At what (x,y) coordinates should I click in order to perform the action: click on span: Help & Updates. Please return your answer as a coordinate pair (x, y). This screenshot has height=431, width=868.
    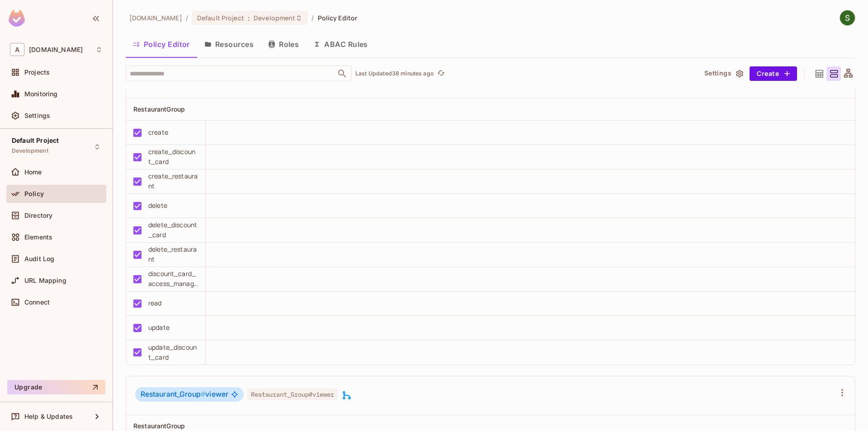
    Looking at the image, I should click on (48, 416).